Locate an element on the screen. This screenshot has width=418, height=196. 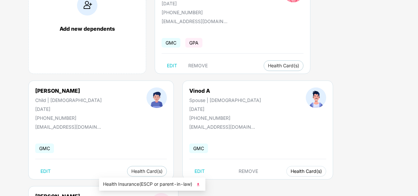
img: svg+xml;base64,PHN2ZyB4bWxucz0iaHR0cDovL3d3dy53My5vcmcvMjAwMC9zdmciIHhtbG5zOnhsaW5rPSJodHRwOi8vd3... is located at coordinates (198, 184).